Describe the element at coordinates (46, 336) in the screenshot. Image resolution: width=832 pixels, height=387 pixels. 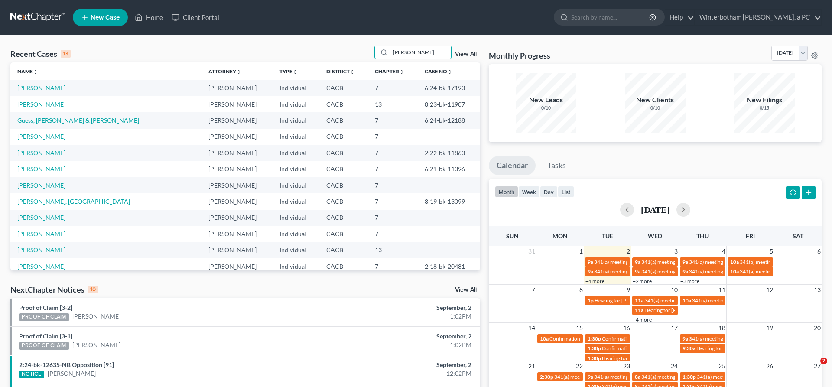
I see `a: Proof of Claim [3-1]` at that location.